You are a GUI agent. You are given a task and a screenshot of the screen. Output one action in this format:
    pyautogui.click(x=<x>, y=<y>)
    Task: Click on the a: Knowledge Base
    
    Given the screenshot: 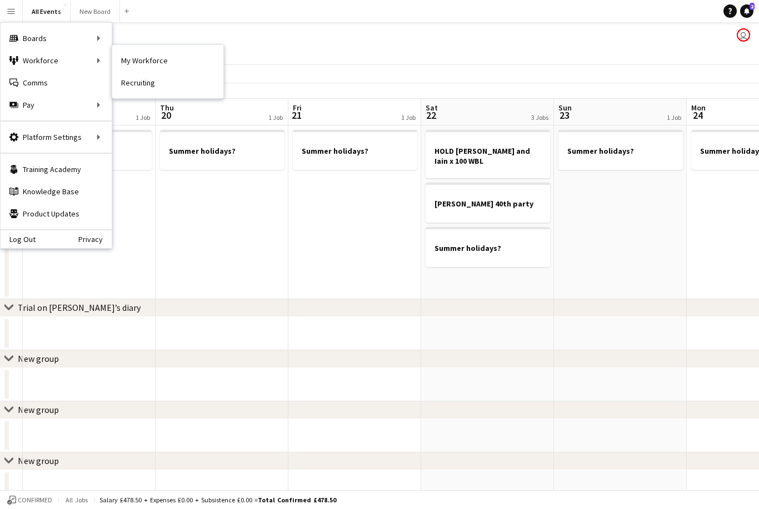 What is the action you would take?
    pyautogui.click(x=56, y=192)
    